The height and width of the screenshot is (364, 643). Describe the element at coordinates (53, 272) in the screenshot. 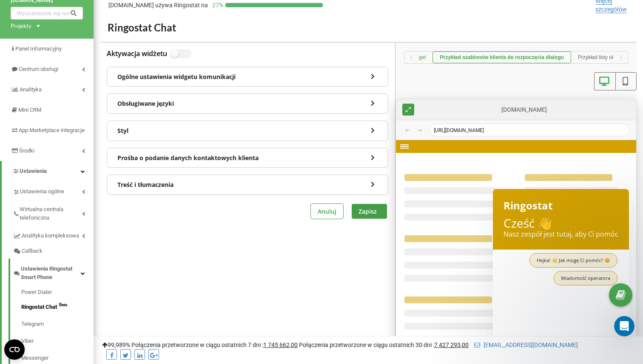

I see `a: Ustawienia Ringostat Smart Phone` at that location.